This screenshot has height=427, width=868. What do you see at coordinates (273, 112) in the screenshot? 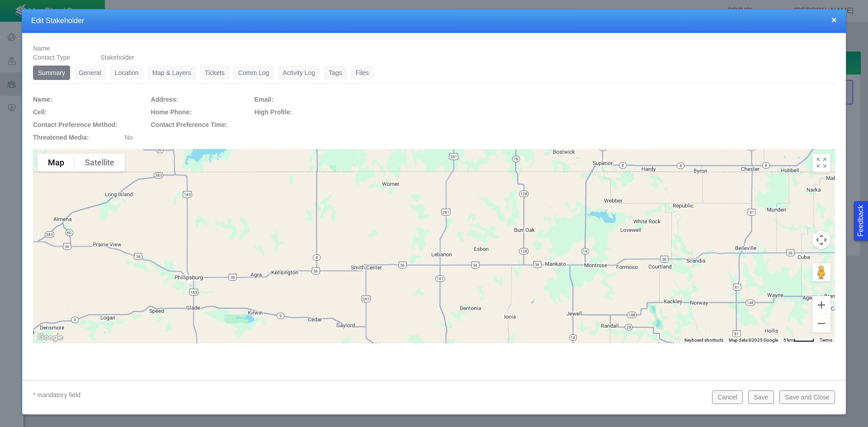
I see `span: High Profile:` at bounding box center [273, 112].